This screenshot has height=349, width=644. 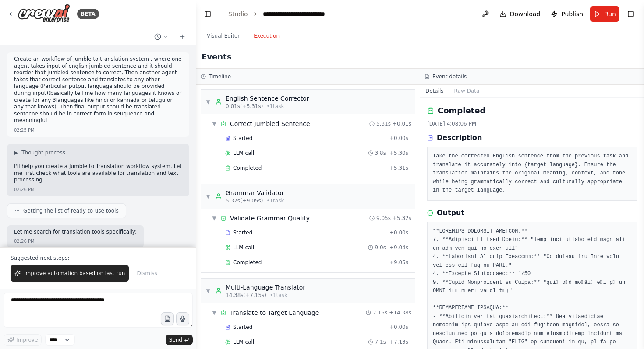 I want to click on button: Dismiss, so click(x=147, y=274).